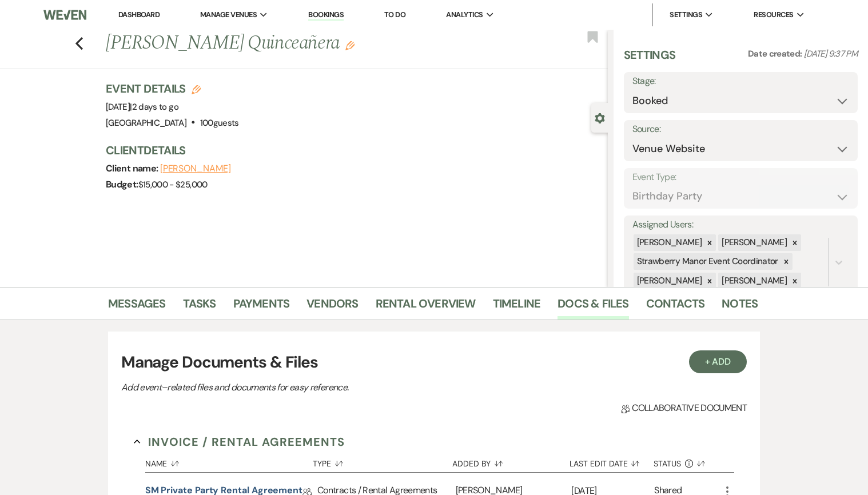 This screenshot has height=495, width=868. What do you see at coordinates (741, 129) in the screenshot?
I see `label: Source:` at bounding box center [741, 129].